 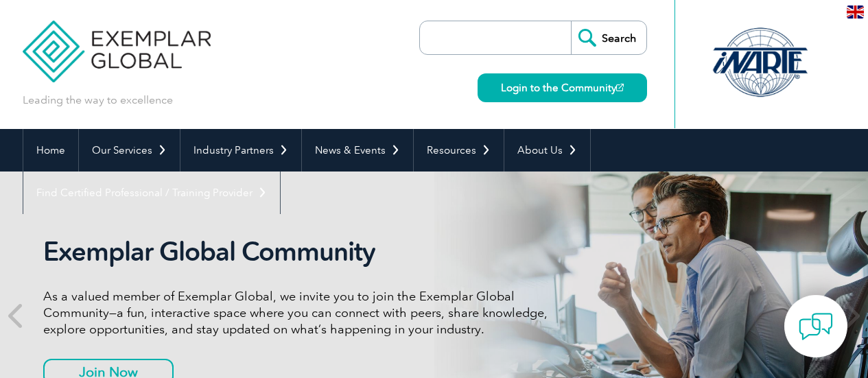 What do you see at coordinates (562, 88) in the screenshot?
I see `a: Login to the Community` at bounding box center [562, 88].